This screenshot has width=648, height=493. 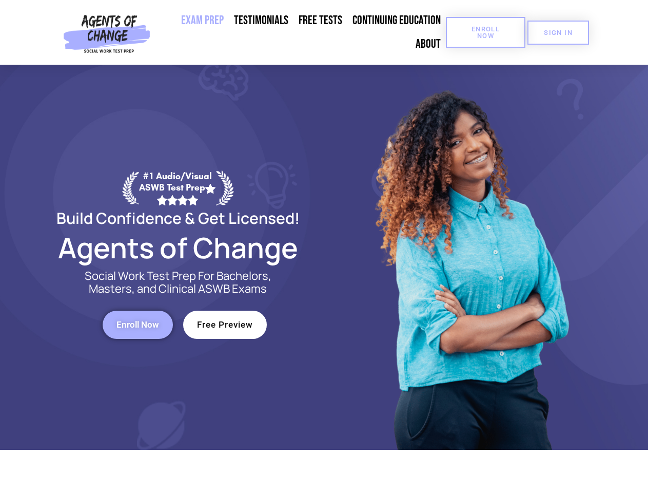 I want to click on span: SIGN IN, so click(x=558, y=32).